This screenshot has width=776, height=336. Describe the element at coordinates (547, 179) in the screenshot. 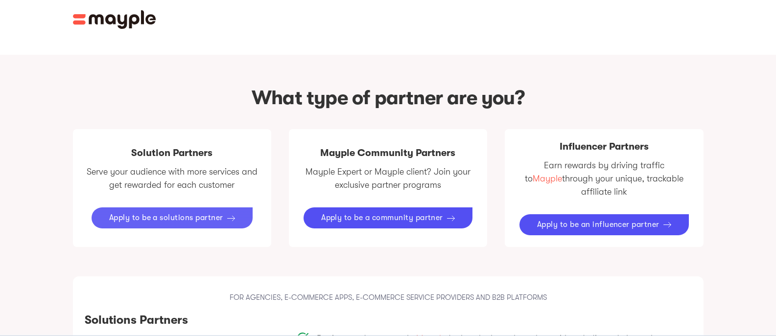

I see `span: Mayple` at that location.